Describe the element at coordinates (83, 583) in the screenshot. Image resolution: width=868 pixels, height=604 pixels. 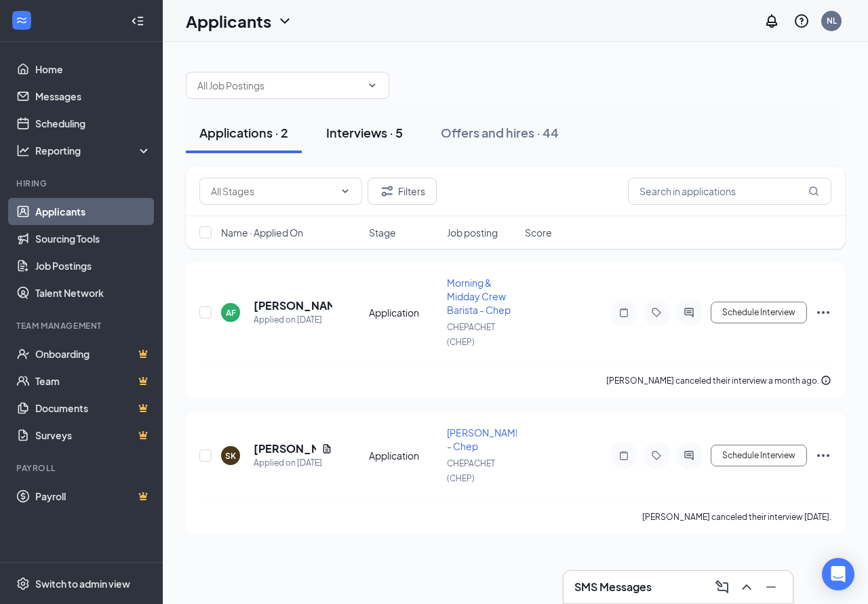
I see `div: Switch to admin view` at that location.